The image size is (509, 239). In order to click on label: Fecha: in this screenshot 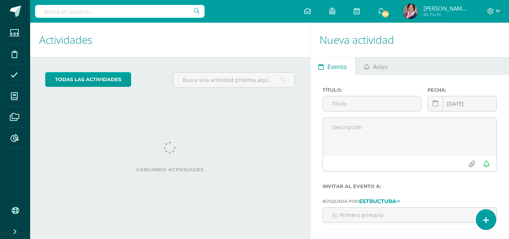, I will do `click(463, 90)`.